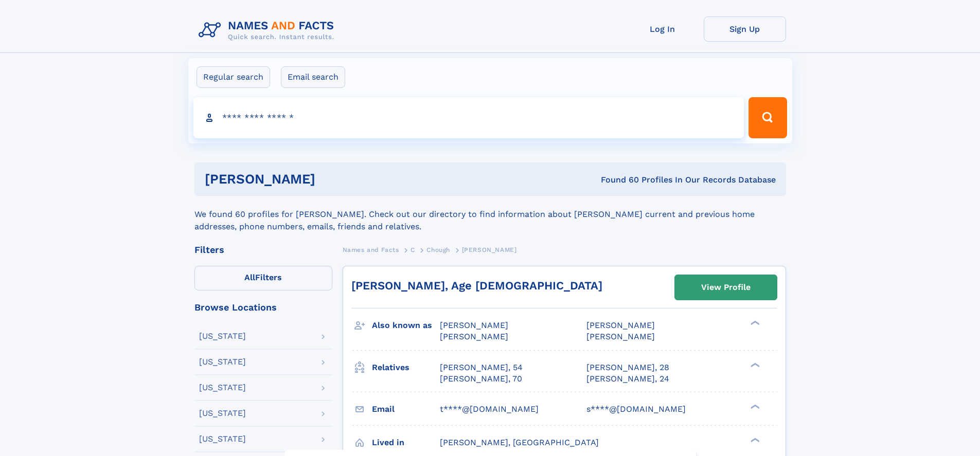  What do you see at coordinates (264, 307) in the screenshot?
I see `div: Browse Locations` at bounding box center [264, 307].